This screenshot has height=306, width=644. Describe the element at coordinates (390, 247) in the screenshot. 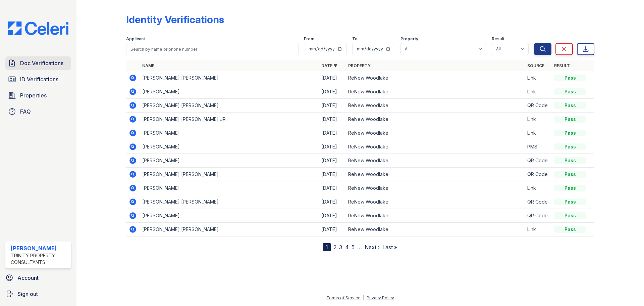

I see `a: Last »` at that location.